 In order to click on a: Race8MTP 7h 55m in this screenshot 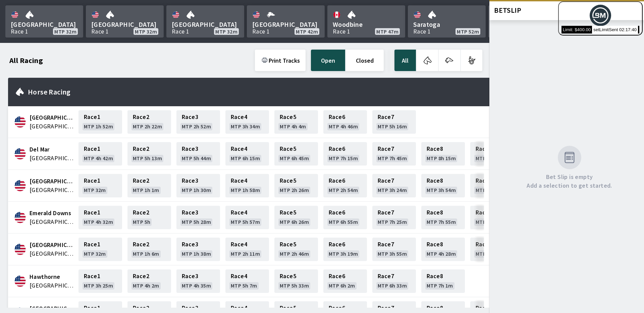, I will do `click(443, 217)`.